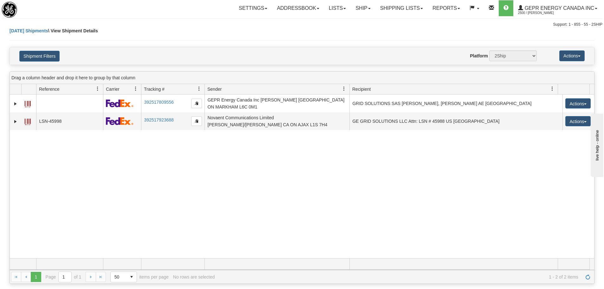 This screenshot has height=289, width=604. Describe the element at coordinates (119, 277) in the screenshot. I see `span: 50` at that location.